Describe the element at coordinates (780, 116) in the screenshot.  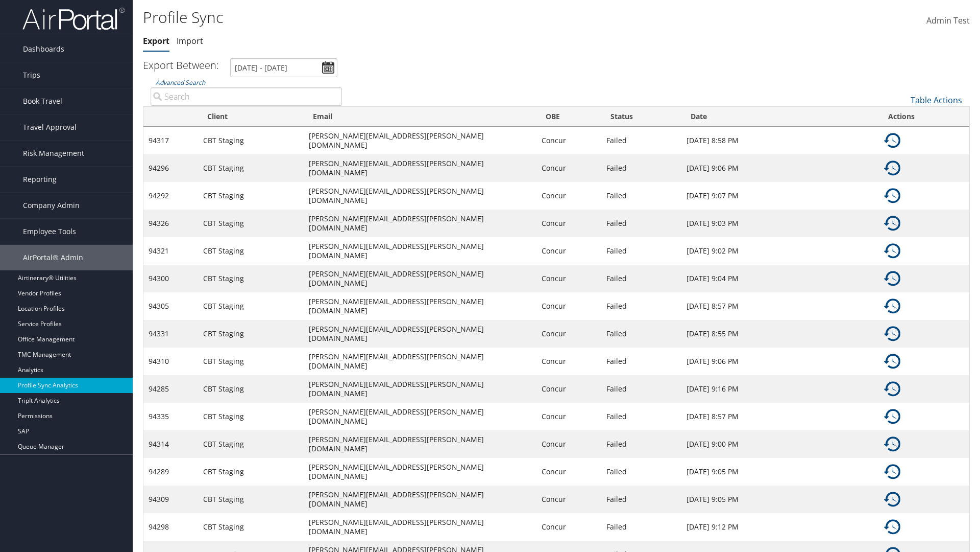
I see `th: Date: activate to sort column ascending` at that location.